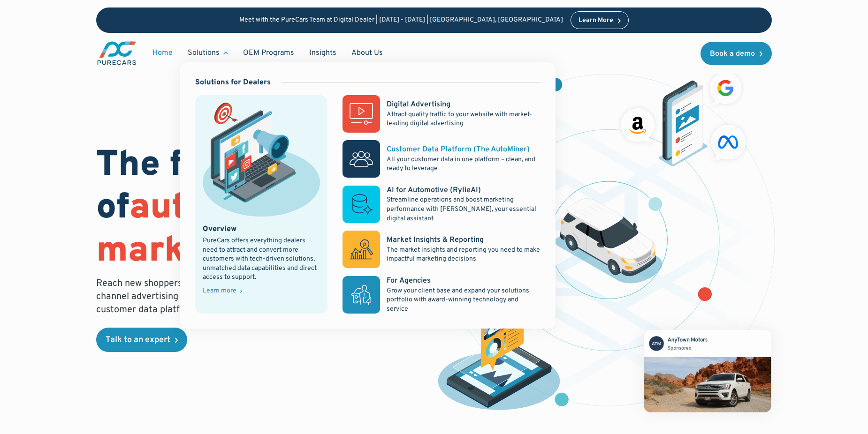  What do you see at coordinates (323, 53) in the screenshot?
I see `a: Insights` at bounding box center [323, 53].